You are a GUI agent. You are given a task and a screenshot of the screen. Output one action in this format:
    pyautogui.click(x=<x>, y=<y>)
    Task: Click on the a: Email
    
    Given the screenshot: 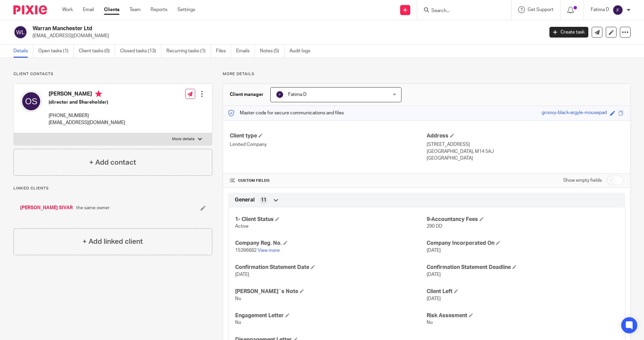 What is the action you would take?
    pyautogui.click(x=88, y=10)
    